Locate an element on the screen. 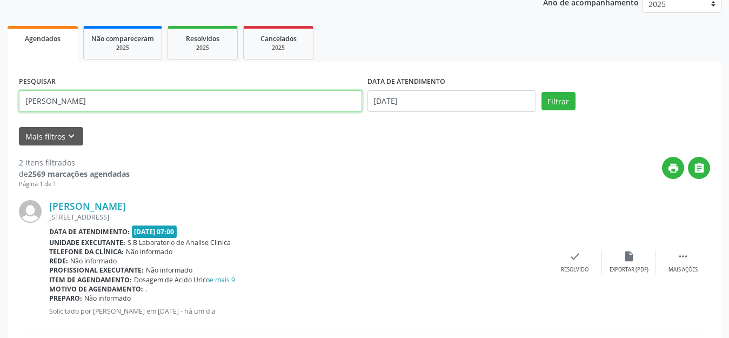 This screenshot has height=338, width=729. b: Item de agendamento: is located at coordinates (90, 280).